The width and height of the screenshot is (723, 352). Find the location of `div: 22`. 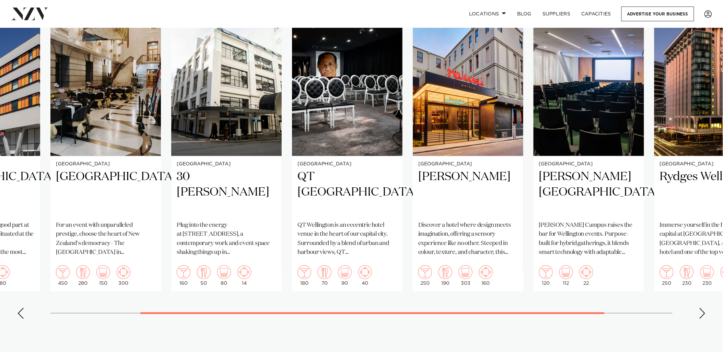

div: 22 is located at coordinates (587, 276).